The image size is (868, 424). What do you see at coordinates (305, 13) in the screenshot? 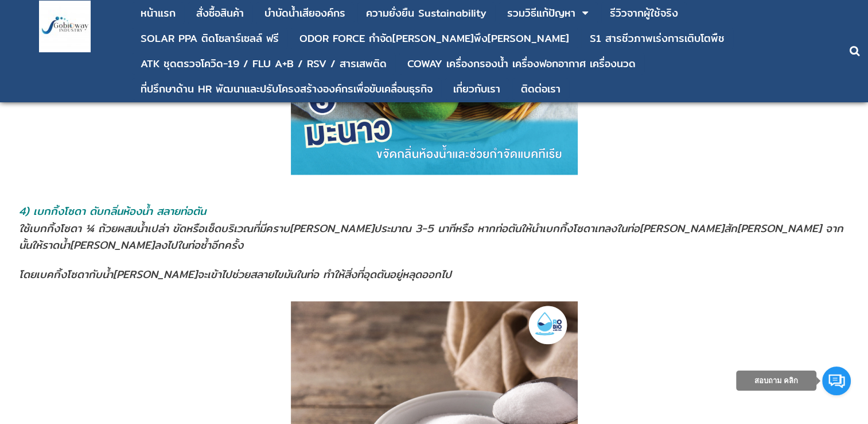
I see `a: บําบัดน้ำเสียองค์กร` at bounding box center [305, 13].